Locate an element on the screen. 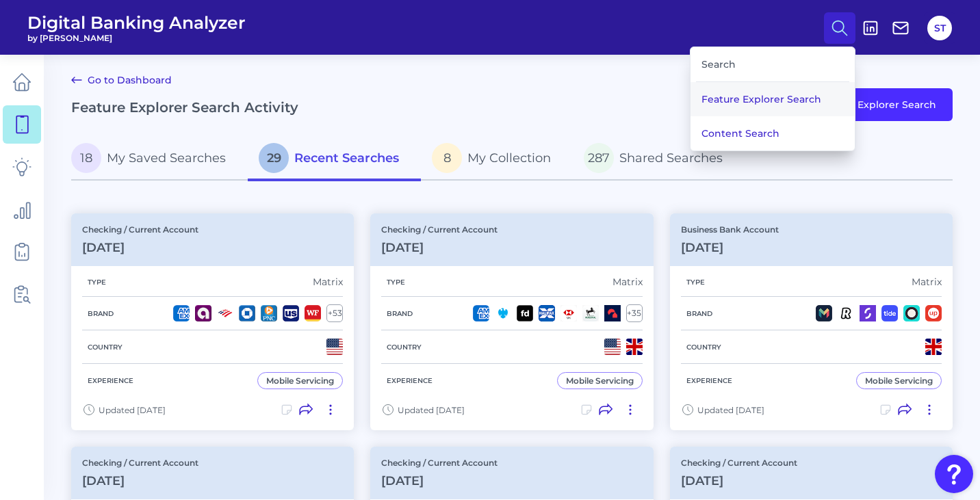  div: Search is located at coordinates (772, 64).